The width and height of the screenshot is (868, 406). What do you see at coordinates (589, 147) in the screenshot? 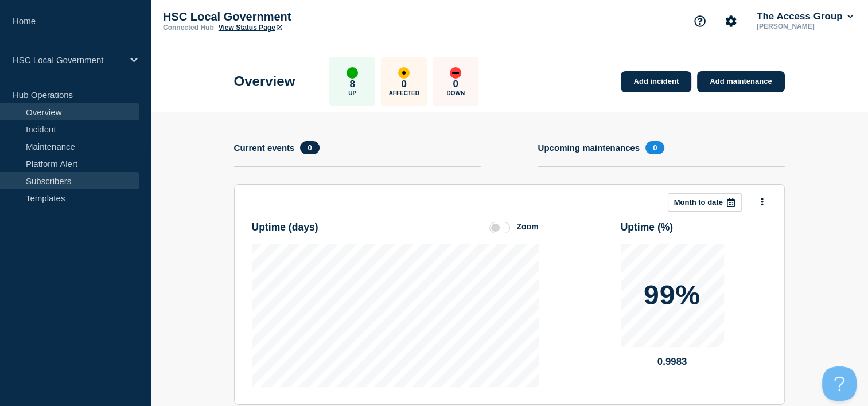
I see `h4: Upcoming maintenances` at bounding box center [589, 147].